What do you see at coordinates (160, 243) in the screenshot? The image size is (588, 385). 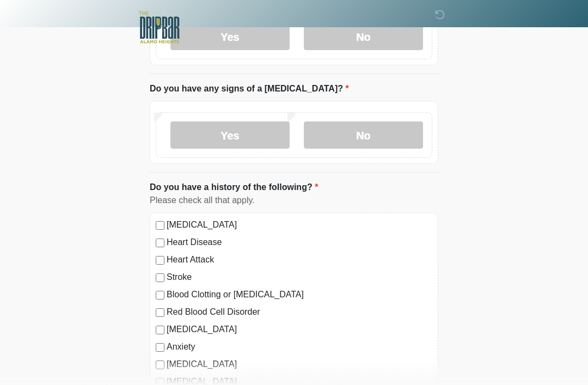 I see `input: Heart Disease` at bounding box center [160, 243].